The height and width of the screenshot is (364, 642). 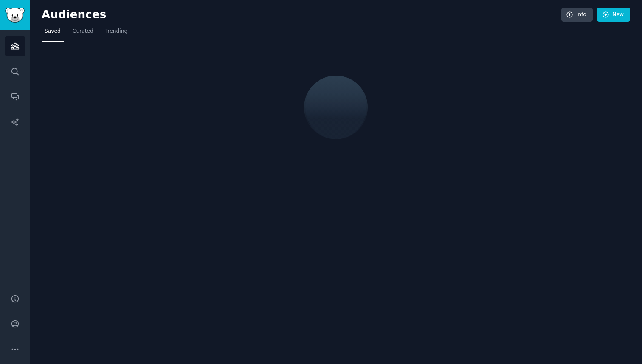 What do you see at coordinates (301, 15) in the screenshot?
I see `h2: Audiences` at bounding box center [301, 15].